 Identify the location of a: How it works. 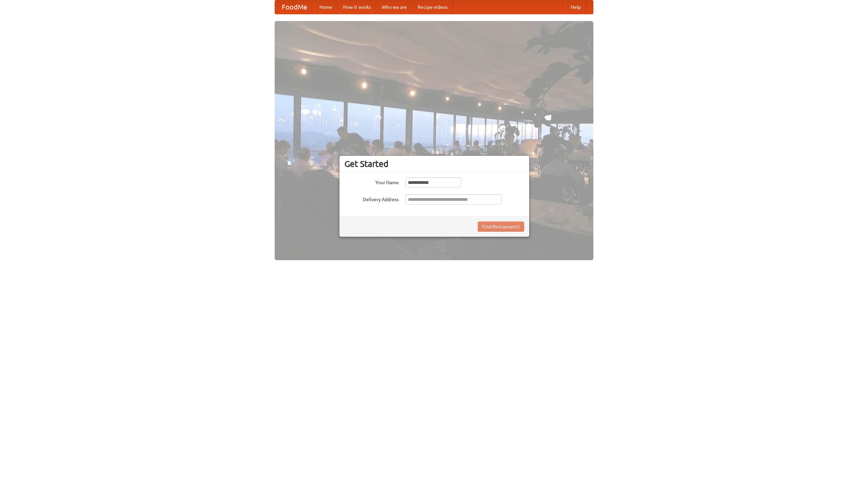
(357, 7).